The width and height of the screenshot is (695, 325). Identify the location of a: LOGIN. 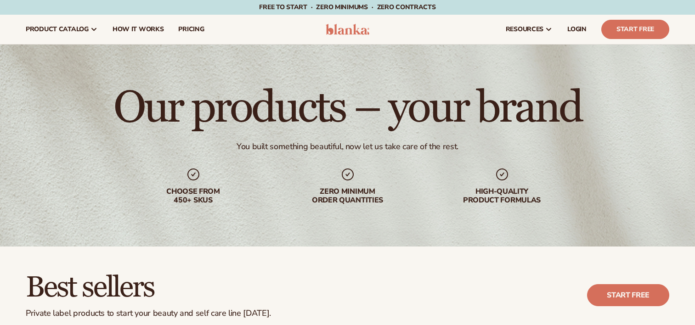
(577, 29).